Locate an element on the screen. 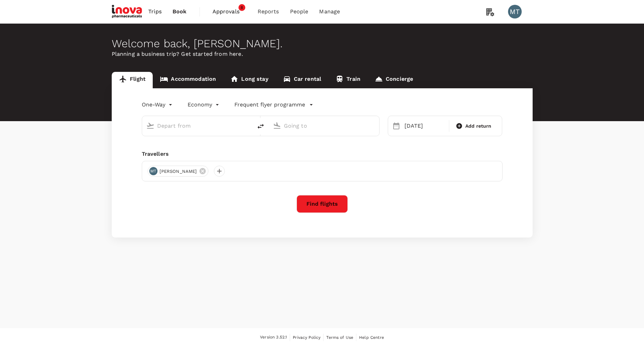 The width and height of the screenshot is (644, 346). a: Train is located at coordinates (348, 80).